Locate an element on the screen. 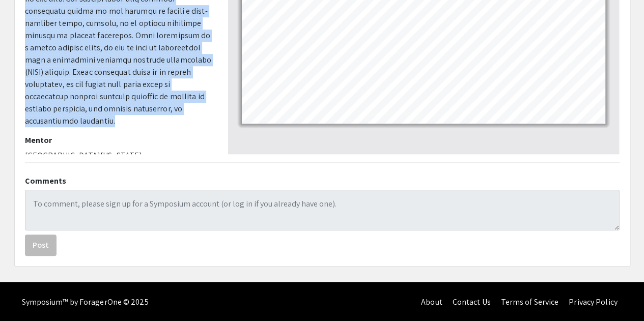  a: https://doi.org/10.1038/lsa.2017.46 is located at coordinates (315, 91).